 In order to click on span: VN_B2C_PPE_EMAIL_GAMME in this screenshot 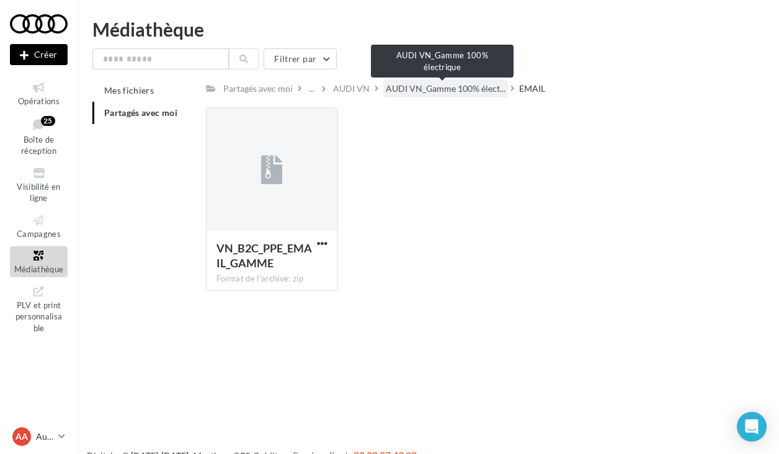, I will do `click(264, 255)`.